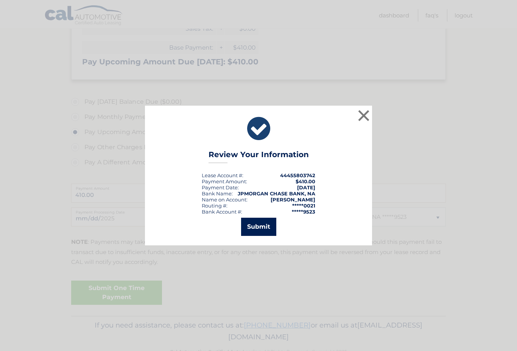 This screenshot has width=517, height=351. I want to click on strong: JPMORGAN CHASE BANK, NA, so click(276, 193).